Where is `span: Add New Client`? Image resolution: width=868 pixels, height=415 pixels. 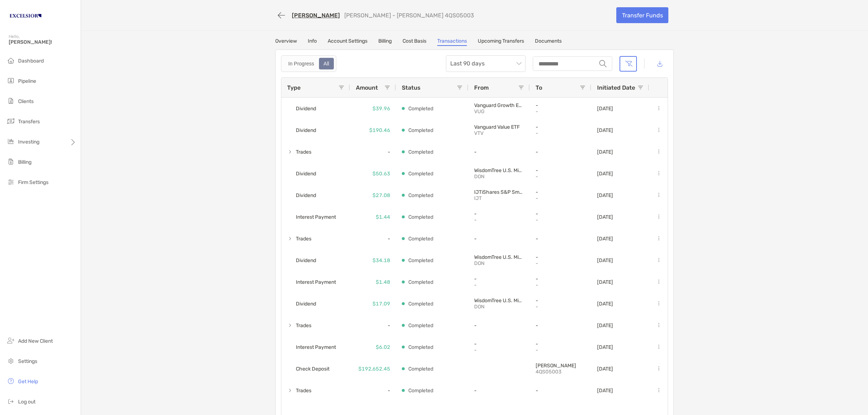
span: Add New Client is located at coordinates (35, 341).